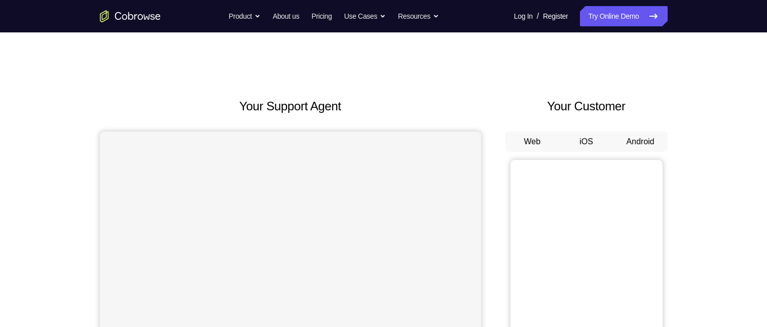 Image resolution: width=767 pixels, height=327 pixels. What do you see at coordinates (290, 106) in the screenshot?
I see `h2: Your Support Agent` at bounding box center [290, 106].